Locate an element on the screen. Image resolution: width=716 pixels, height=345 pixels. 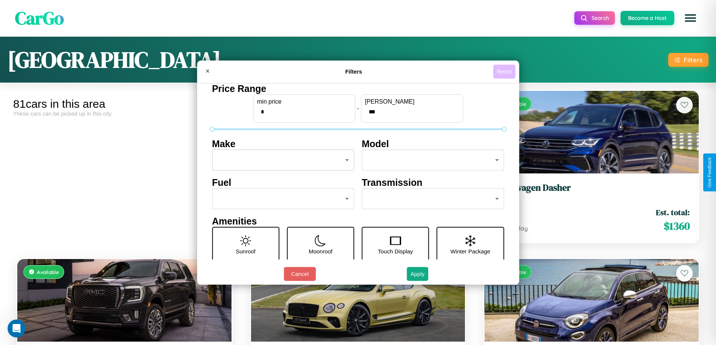
h4: Price Range is located at coordinates (358, 89).